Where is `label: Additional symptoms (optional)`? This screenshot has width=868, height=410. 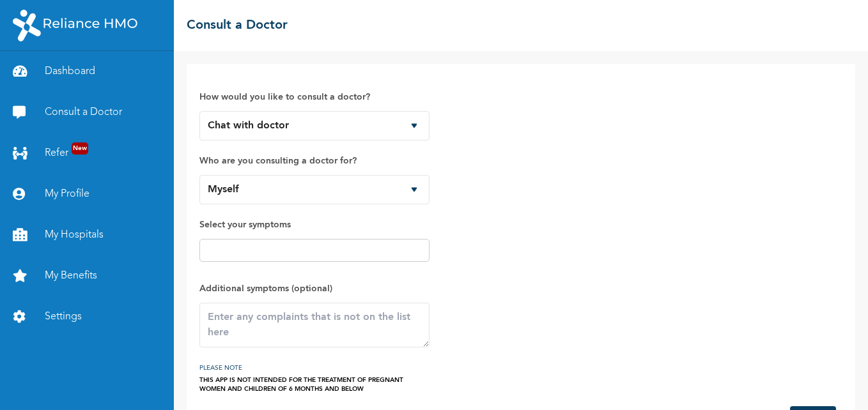 label: Additional symptoms (optional) is located at coordinates (315, 289).